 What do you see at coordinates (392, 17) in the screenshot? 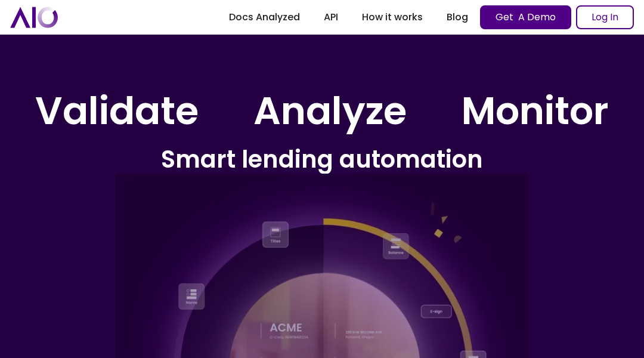
I see `a: How it works` at bounding box center [392, 17].